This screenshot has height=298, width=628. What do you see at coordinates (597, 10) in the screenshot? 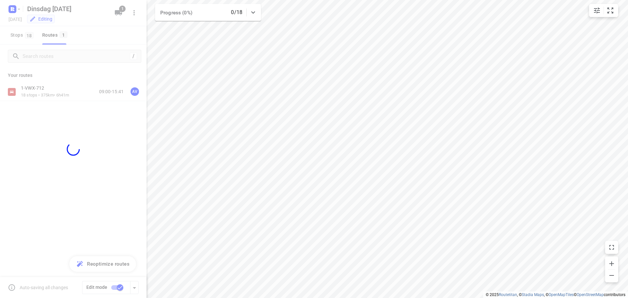
I see `button: Map settings` at bounding box center [597, 10].